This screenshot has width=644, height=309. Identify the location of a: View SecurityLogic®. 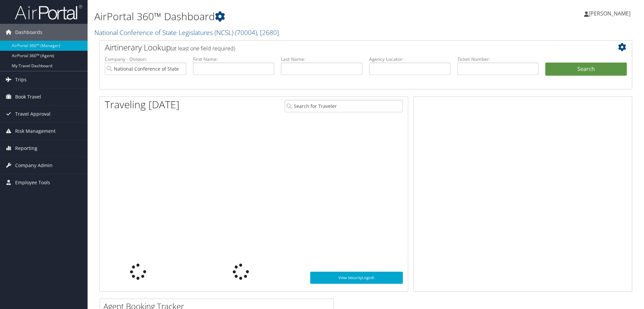
(357, 278).